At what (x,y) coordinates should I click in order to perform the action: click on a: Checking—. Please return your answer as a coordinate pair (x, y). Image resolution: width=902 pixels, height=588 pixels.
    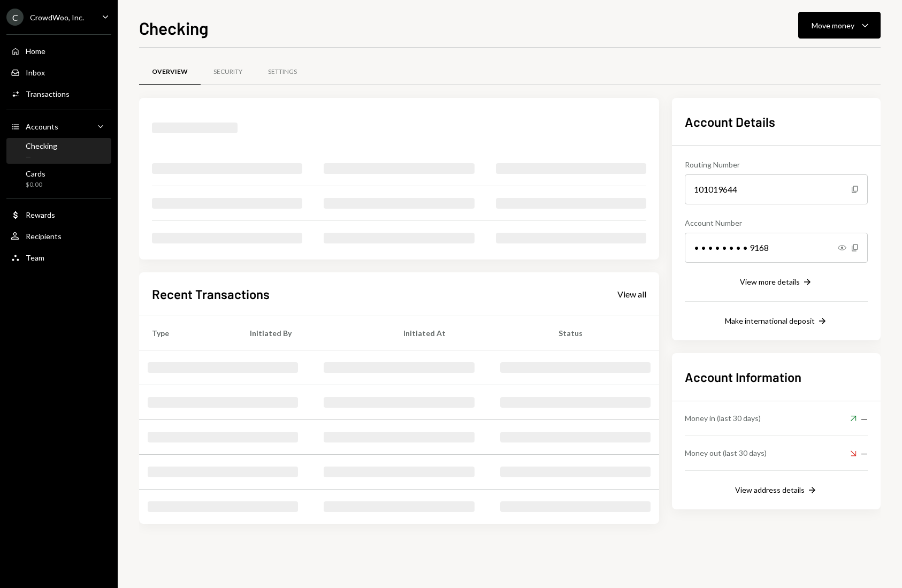
    Looking at the image, I should click on (59, 151).